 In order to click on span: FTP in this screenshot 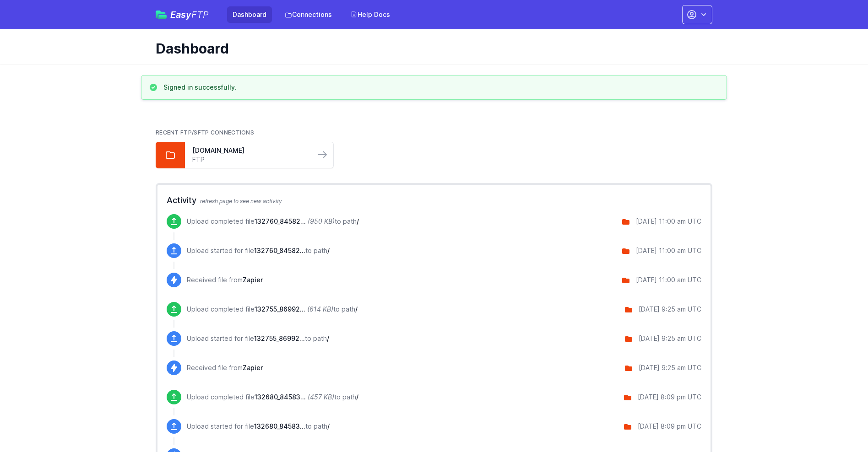, I will do `click(200, 15)`.